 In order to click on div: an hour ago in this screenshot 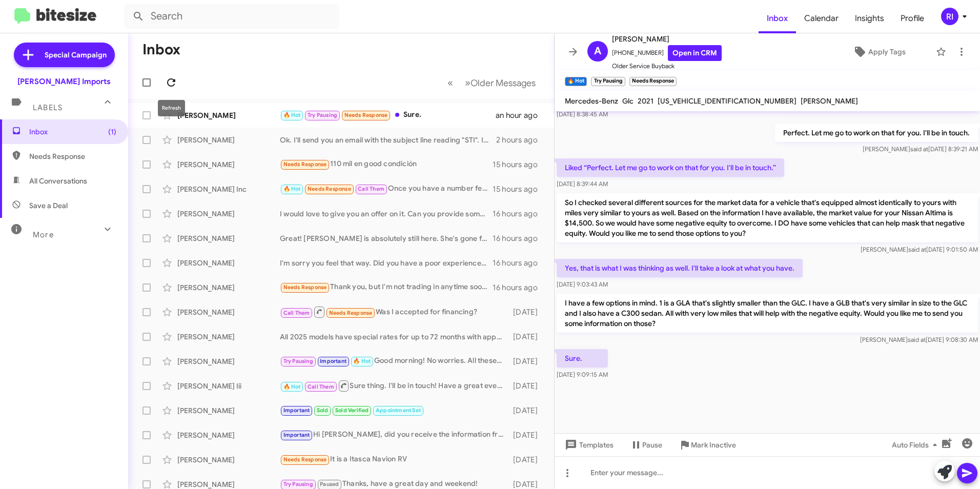, I will do `click(521, 115)`.